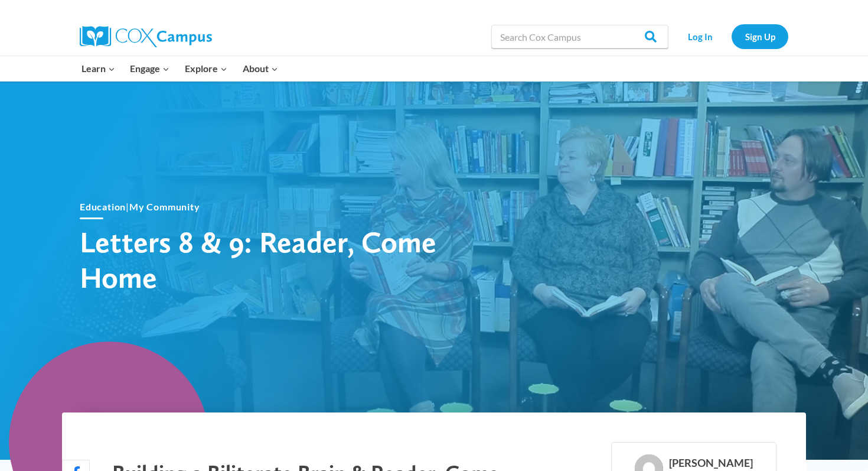 The width and height of the screenshot is (868, 471). What do you see at coordinates (731, 36) in the screenshot?
I see `nav: Secondary Navigation` at bounding box center [731, 36].